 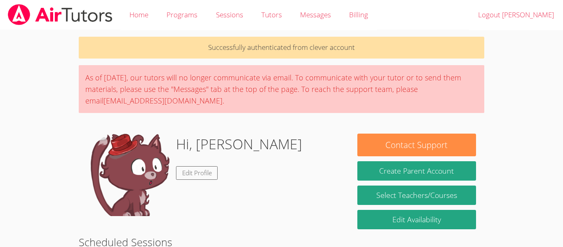 What do you see at coordinates (128, 175) in the screenshot?
I see `img: default.png` at bounding box center [128, 175].